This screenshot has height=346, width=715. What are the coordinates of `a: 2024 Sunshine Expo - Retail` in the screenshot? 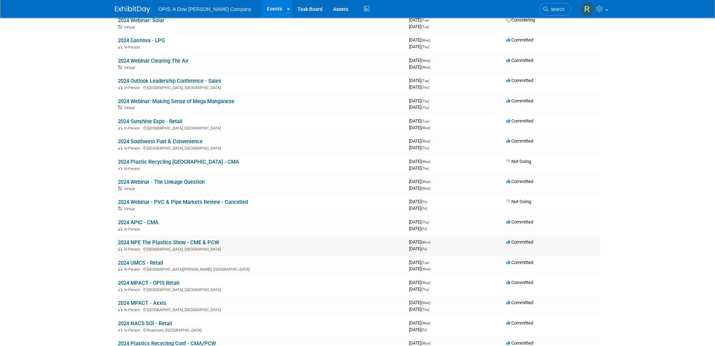 It's located at (150, 121).